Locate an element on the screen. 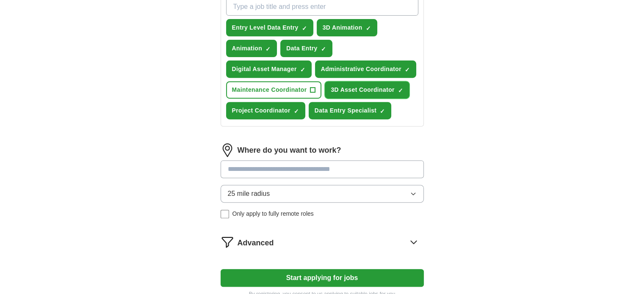 The image size is (644, 294). button: Data Entry✓ is located at coordinates (306, 48).